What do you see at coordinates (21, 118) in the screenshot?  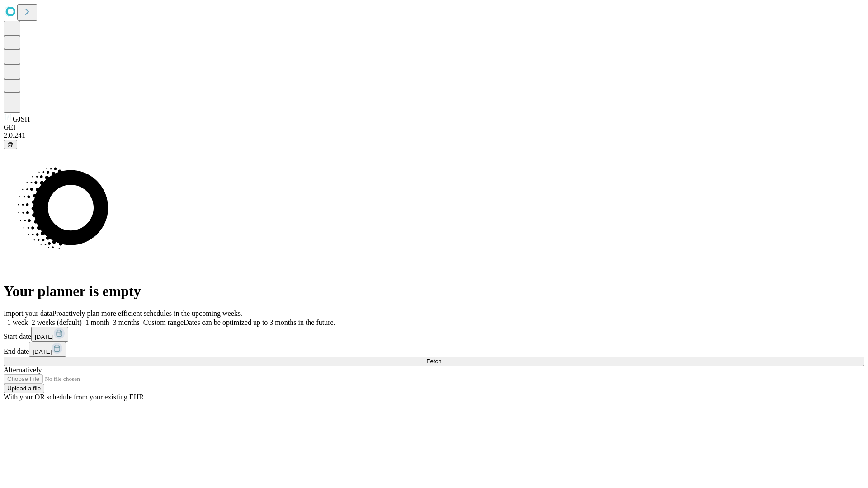 I see `span: GJSH` at bounding box center [21, 118].